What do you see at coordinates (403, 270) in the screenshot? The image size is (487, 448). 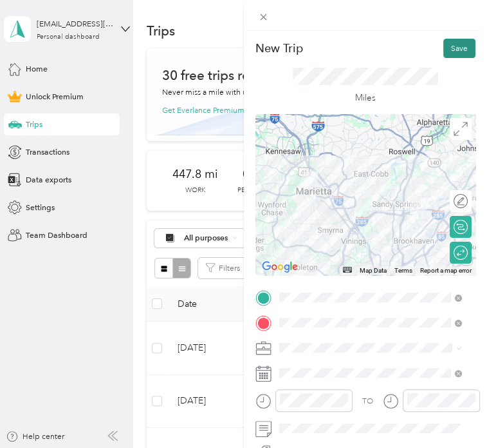 I see `a: Terms (opens in new tab)` at bounding box center [403, 270].